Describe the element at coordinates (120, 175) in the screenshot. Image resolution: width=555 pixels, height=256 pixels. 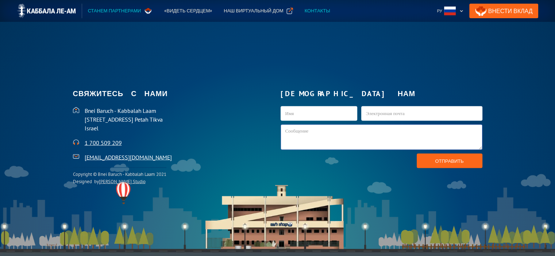
I see `div: Copyright © Bnei Baruch - Kabbalah Laam 2021` at that location.